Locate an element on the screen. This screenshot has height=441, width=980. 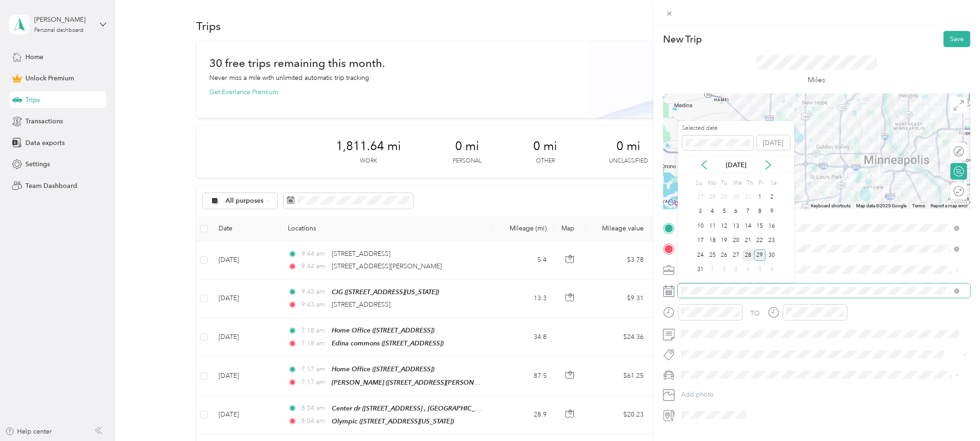
div: Su is located at coordinates (698, 183).